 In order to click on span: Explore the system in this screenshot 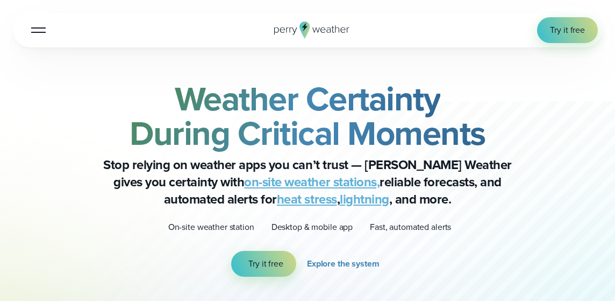, I will do `click(343, 264)`.